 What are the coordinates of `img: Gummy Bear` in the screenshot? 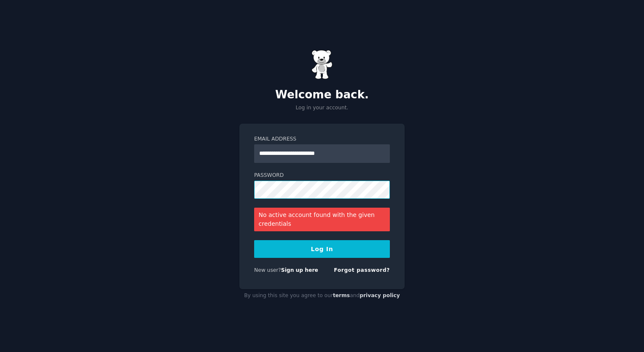 It's located at (322, 64).